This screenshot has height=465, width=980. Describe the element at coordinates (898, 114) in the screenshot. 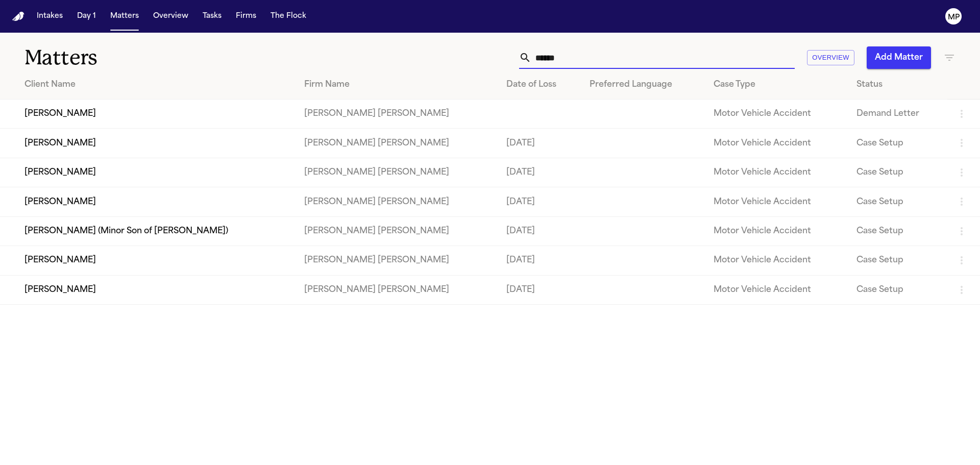

I see `td: Demand Letter` at that location.